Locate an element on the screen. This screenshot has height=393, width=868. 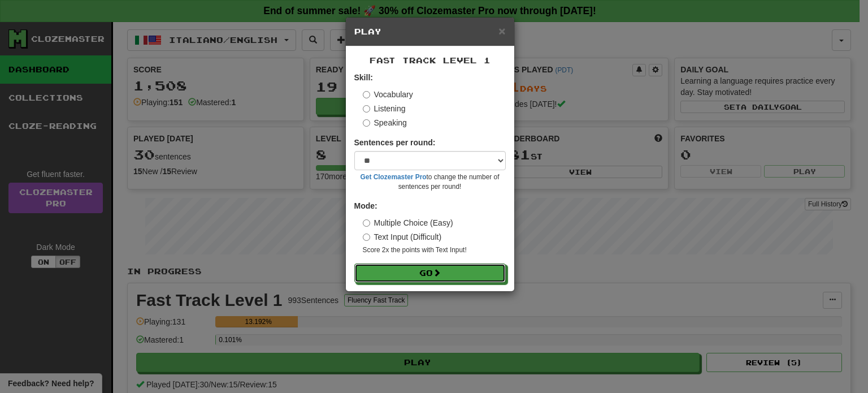
strong: Skill: is located at coordinates (363, 78).